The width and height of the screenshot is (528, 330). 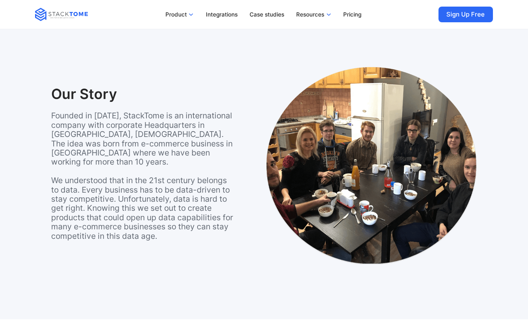 I want to click on a: Case studies, so click(x=266, y=14).